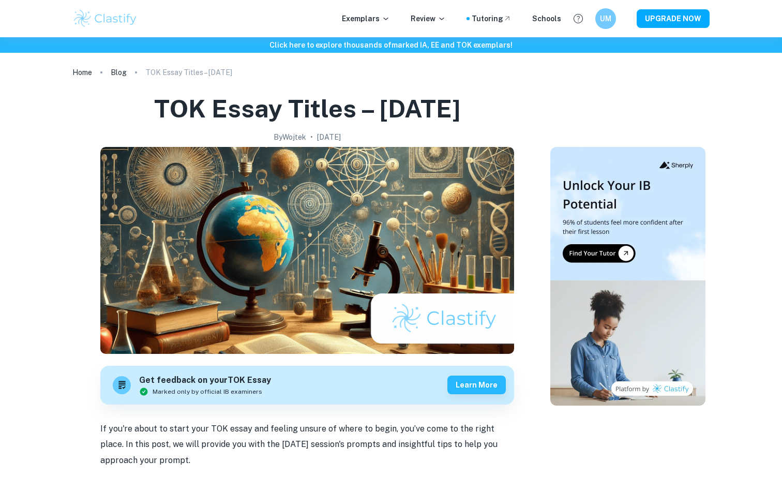 The width and height of the screenshot is (782, 491). What do you see at coordinates (307, 250) in the screenshot?
I see `img: TOK Essay Titles – May 2025 cover image` at bounding box center [307, 250].